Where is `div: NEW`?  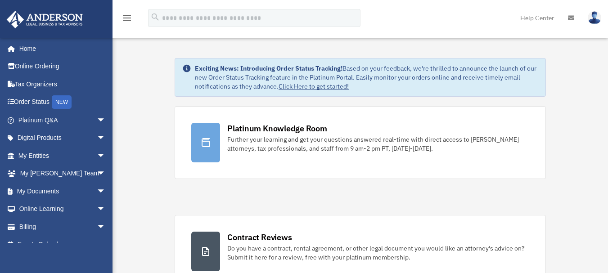
div: NEW is located at coordinates (62, 102).